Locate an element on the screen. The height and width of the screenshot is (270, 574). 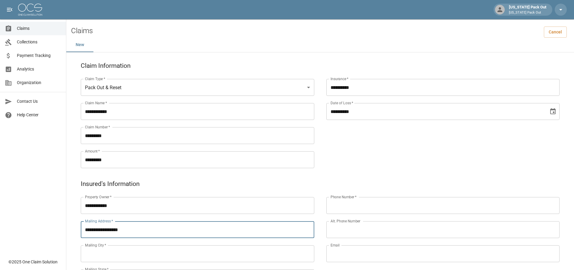
div: dynamic tabs is located at coordinates (320, 45).